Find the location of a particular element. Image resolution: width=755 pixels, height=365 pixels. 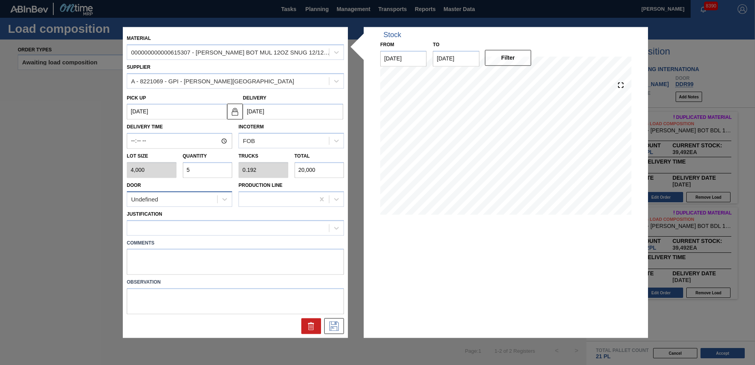

img: locked is located at coordinates (235, 111).